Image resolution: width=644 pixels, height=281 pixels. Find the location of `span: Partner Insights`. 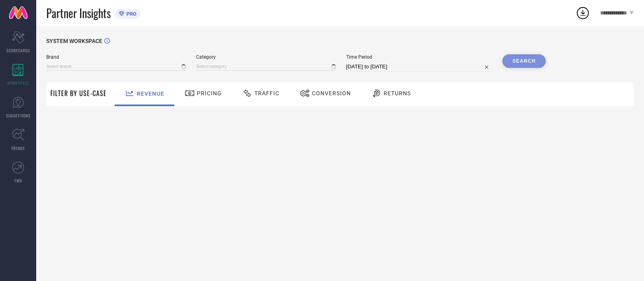

span: Partner Insights is located at coordinates (78, 13).